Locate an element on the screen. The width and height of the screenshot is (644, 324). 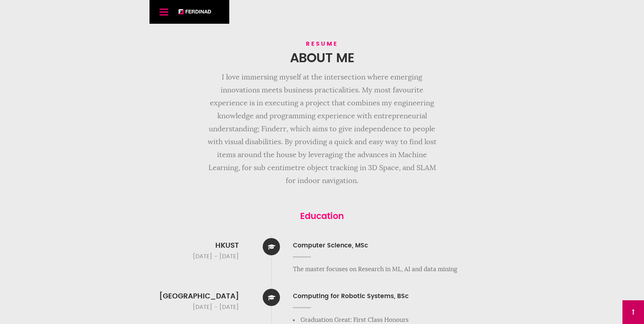
h4: Computing for Robotic Systems, BSc is located at coordinates (392, 300).